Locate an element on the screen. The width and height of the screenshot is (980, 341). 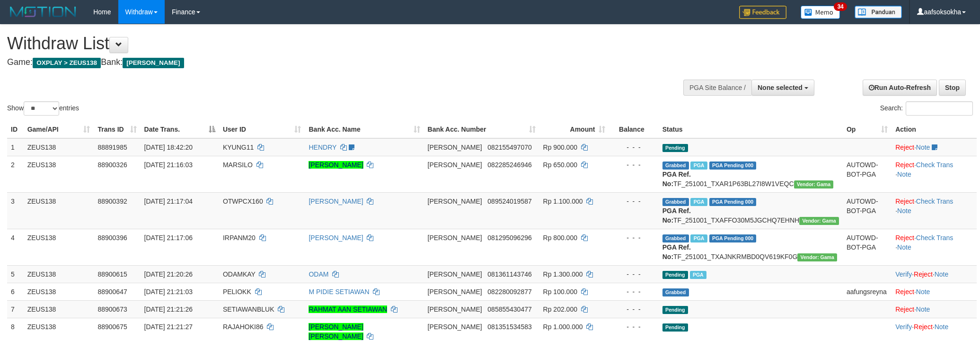
a: M PIDIE SETIAWAN is located at coordinates (339, 292).